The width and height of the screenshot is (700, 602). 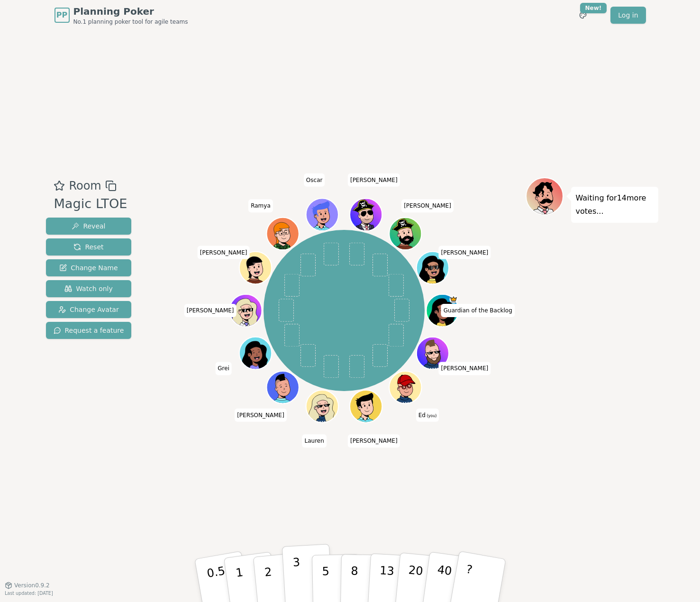 I want to click on button: Change Avatar, so click(x=89, y=309).